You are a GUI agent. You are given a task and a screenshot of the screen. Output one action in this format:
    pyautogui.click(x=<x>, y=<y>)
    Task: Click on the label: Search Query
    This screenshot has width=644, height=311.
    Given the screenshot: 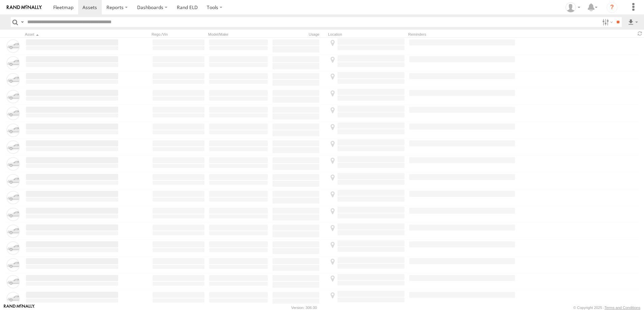 What is the action you would take?
    pyautogui.click(x=22, y=22)
    